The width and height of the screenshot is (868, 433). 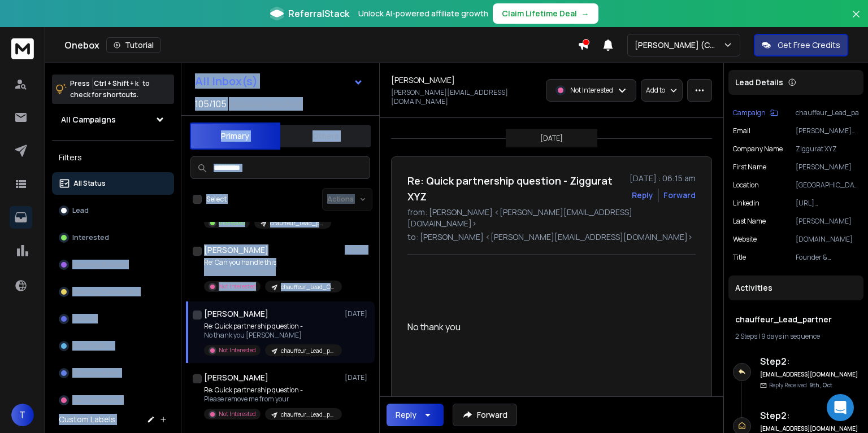 I want to click on h3: Inboxes selected, so click(x=265, y=104).